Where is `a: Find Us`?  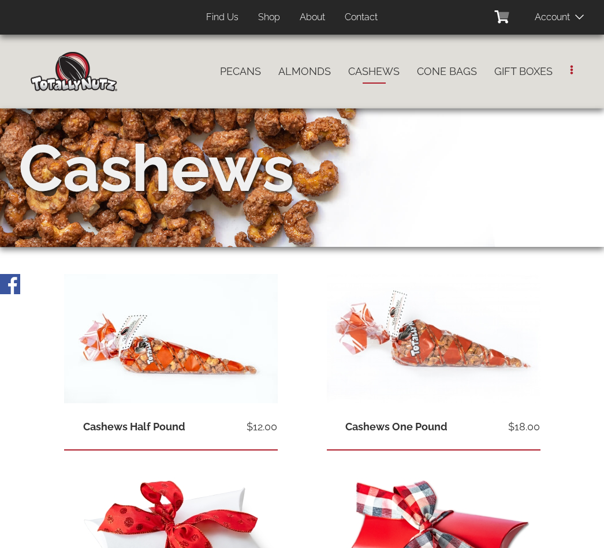
a: Find Us is located at coordinates (222, 17).